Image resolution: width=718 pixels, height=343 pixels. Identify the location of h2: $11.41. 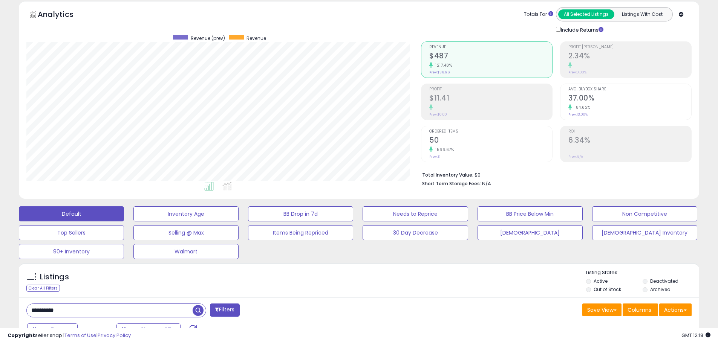
(491, 99).